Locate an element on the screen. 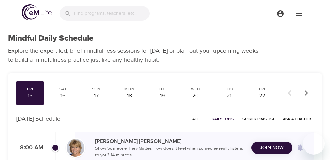  span: Remind me when a class goes live every Friday at 8:00 AM is located at coordinates (301, 148).